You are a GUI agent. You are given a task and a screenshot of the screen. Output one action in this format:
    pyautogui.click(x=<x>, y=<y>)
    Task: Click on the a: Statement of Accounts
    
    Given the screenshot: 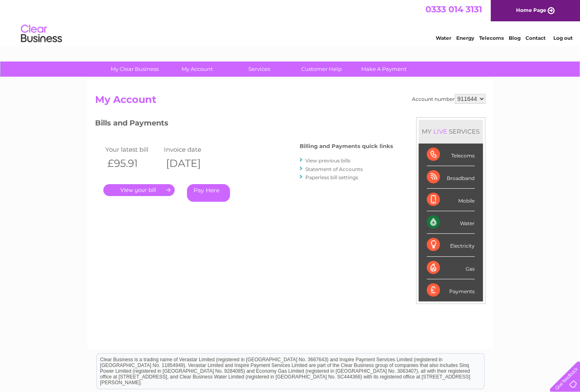 What is the action you would take?
    pyautogui.click(x=334, y=169)
    